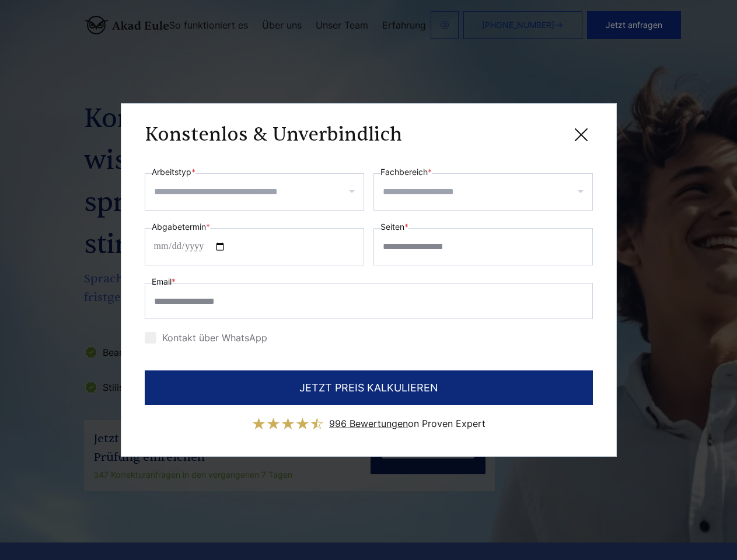 This screenshot has height=560, width=737. I want to click on label: Email, so click(163, 282).